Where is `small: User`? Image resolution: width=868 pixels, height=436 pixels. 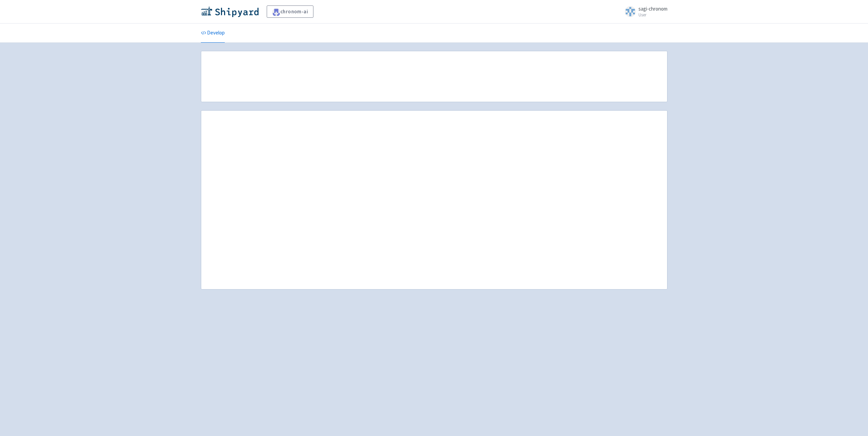
small: User is located at coordinates (652, 15).